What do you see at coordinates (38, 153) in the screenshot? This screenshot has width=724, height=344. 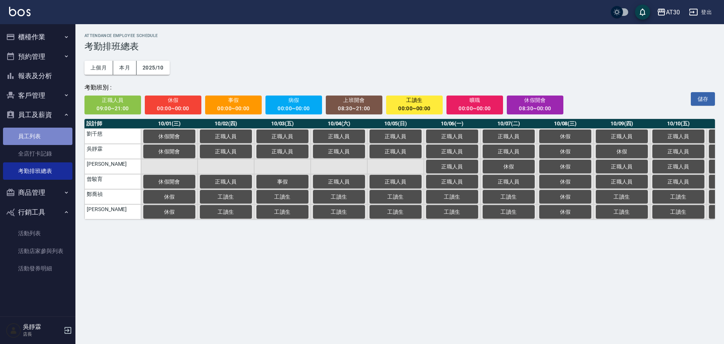 I see `a: 全店打卡記錄` at bounding box center [38, 153].